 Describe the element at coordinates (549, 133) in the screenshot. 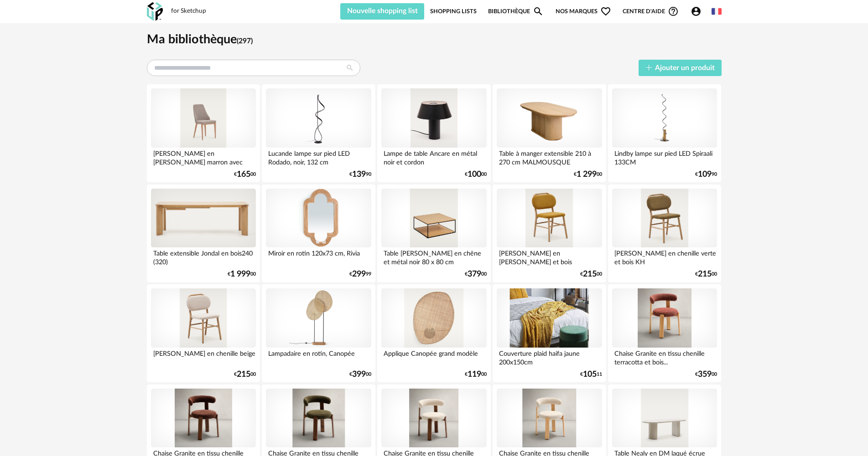

I see `a: Table à manger extensible 210 à 270 cm MALMOUSQUE Table à manger extensible 210 à 270 cm MALMOUSQ...` at that location.